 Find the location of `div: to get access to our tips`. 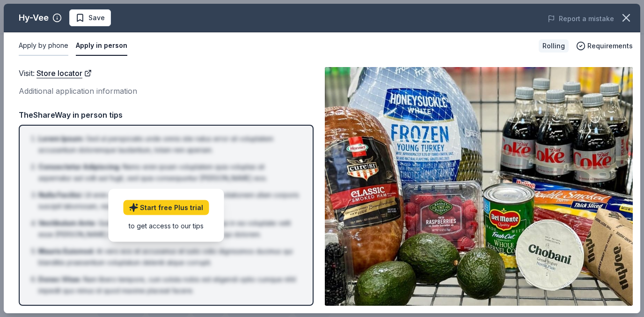

div: to get access to our tips is located at coordinates (166, 225).